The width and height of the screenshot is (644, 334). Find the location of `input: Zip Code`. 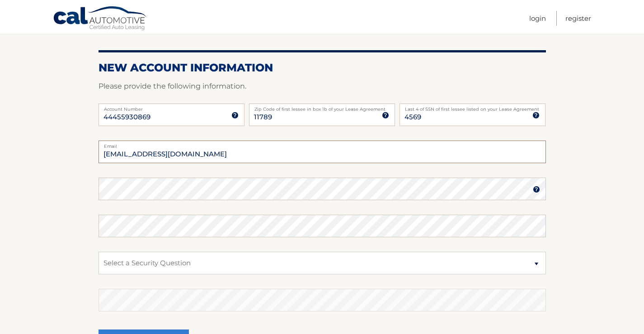

input: Zip Code is located at coordinates (322, 115).